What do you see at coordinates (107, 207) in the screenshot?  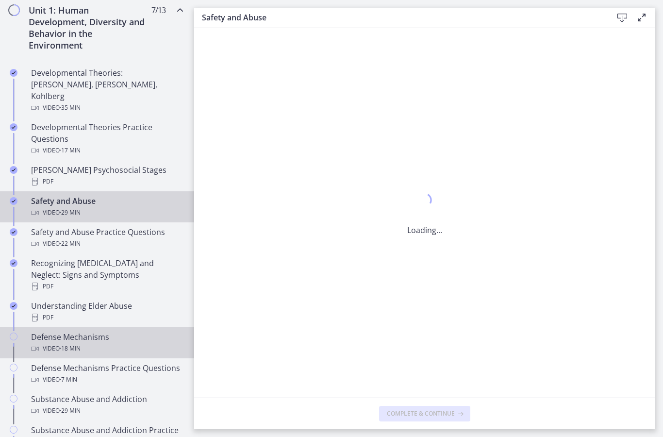 I see `div: Safety and Abuse` at bounding box center [107, 207].